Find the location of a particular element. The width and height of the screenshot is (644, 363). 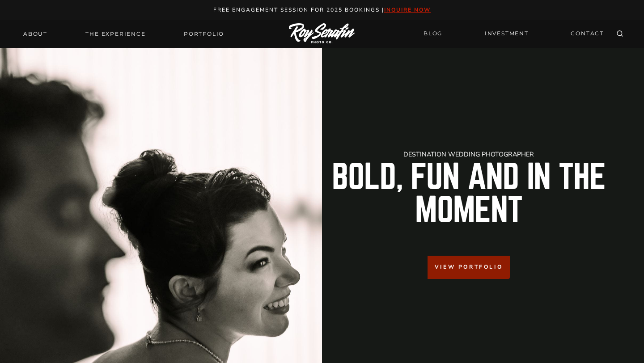

a: inquire now is located at coordinates (407, 10).